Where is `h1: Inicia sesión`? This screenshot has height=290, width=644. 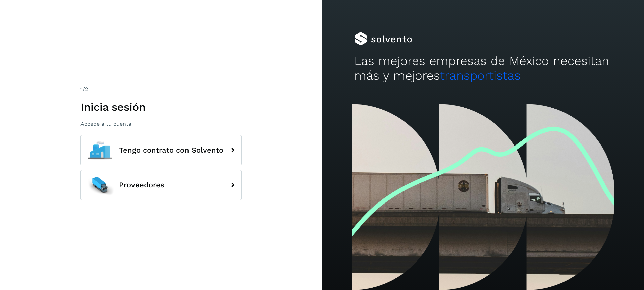
h1: Inicia sesión is located at coordinates (161, 107).